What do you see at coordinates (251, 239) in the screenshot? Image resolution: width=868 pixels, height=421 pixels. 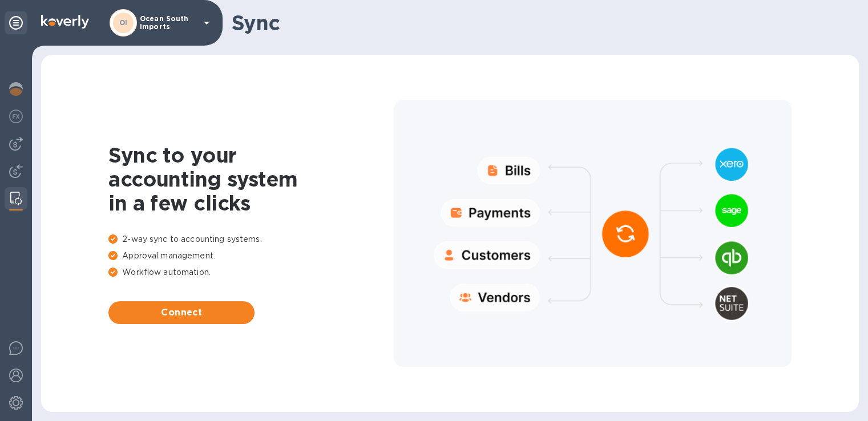 I see `p: 2-way sync to accounting systems.` at bounding box center [251, 239].